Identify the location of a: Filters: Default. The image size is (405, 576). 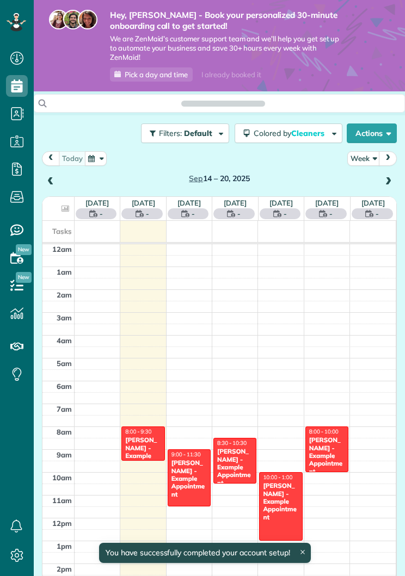
(182, 133).